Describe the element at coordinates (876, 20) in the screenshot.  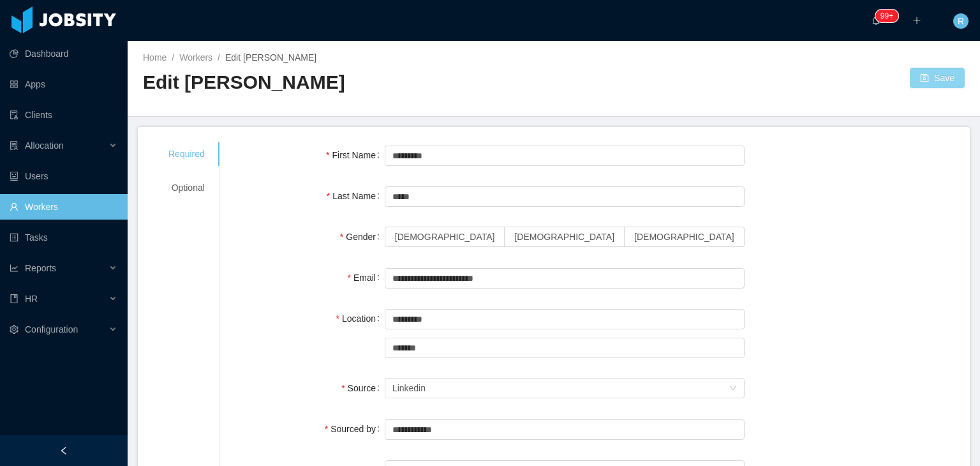
I see `i: icon: bell` at that location.